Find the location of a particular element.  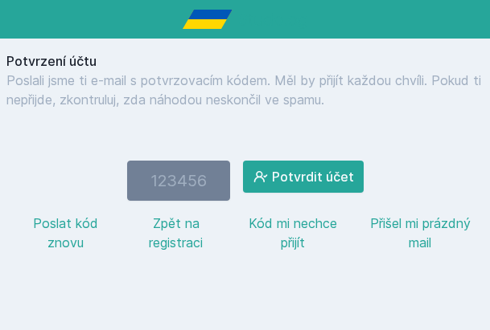

button: Potvrdit účet is located at coordinates (303, 177).